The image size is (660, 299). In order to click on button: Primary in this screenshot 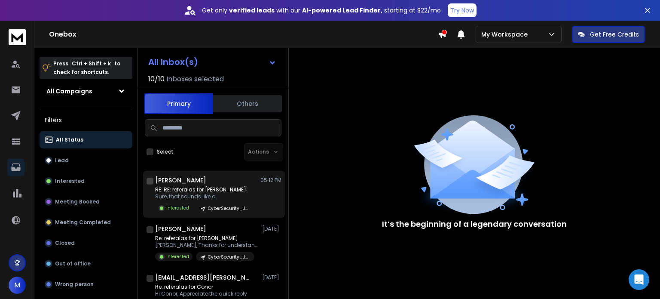, I will do `click(179, 104)`.